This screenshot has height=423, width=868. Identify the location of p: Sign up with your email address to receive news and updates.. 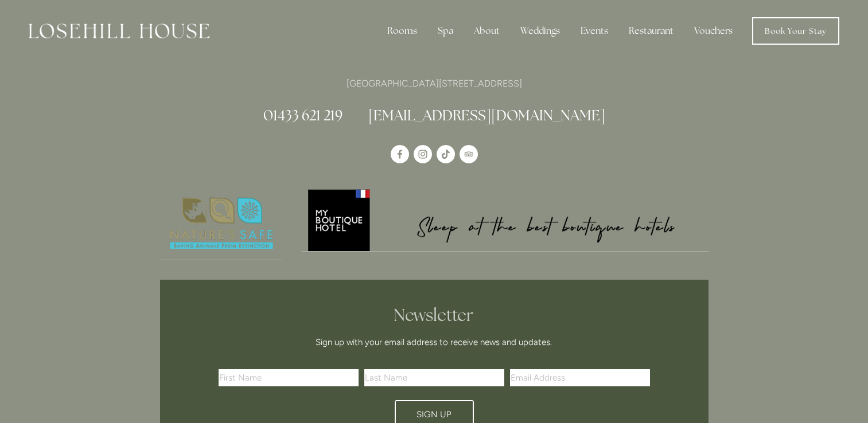
(434, 342).